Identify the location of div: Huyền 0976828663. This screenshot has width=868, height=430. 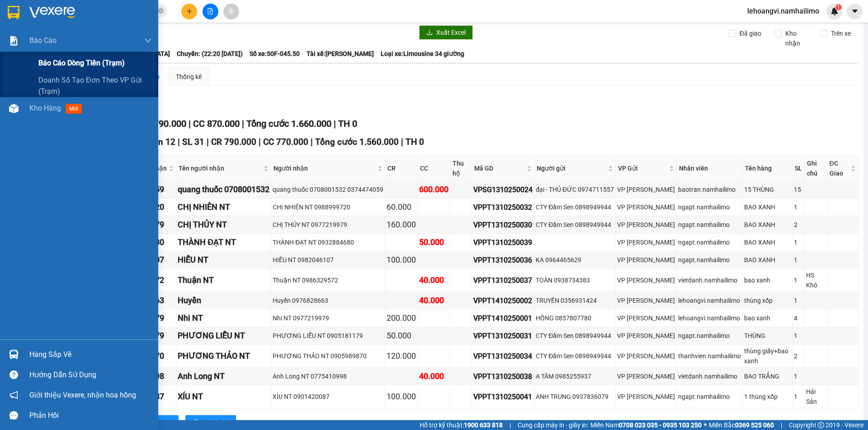
(328, 301).